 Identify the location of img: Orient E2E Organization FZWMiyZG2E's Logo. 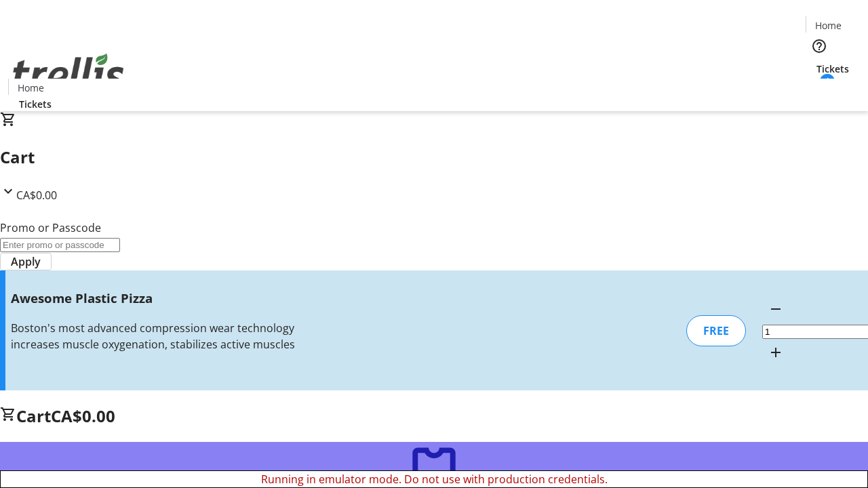
(68, 73).